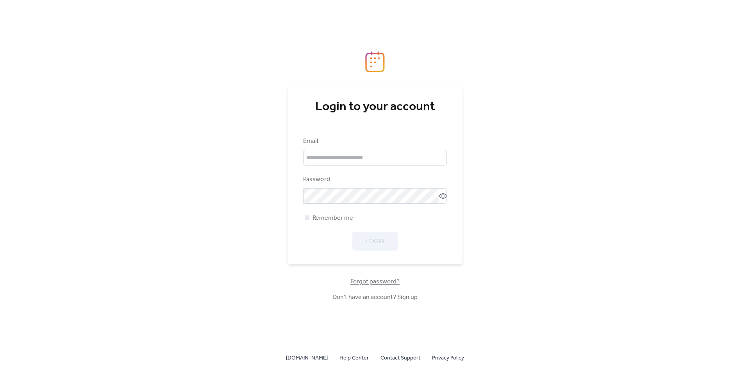 This screenshot has width=750, height=372. I want to click on span: Don't have an account?, so click(375, 298).